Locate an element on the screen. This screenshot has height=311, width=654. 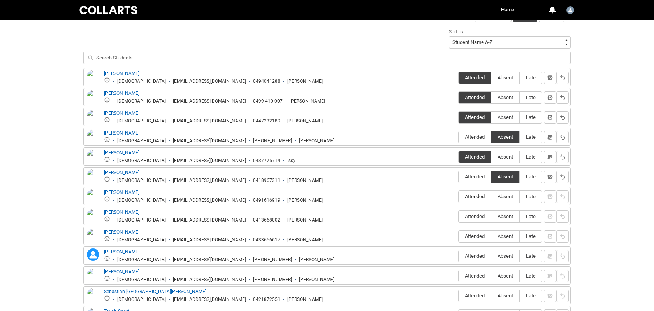
img: Molly Little is located at coordinates (93, 218).